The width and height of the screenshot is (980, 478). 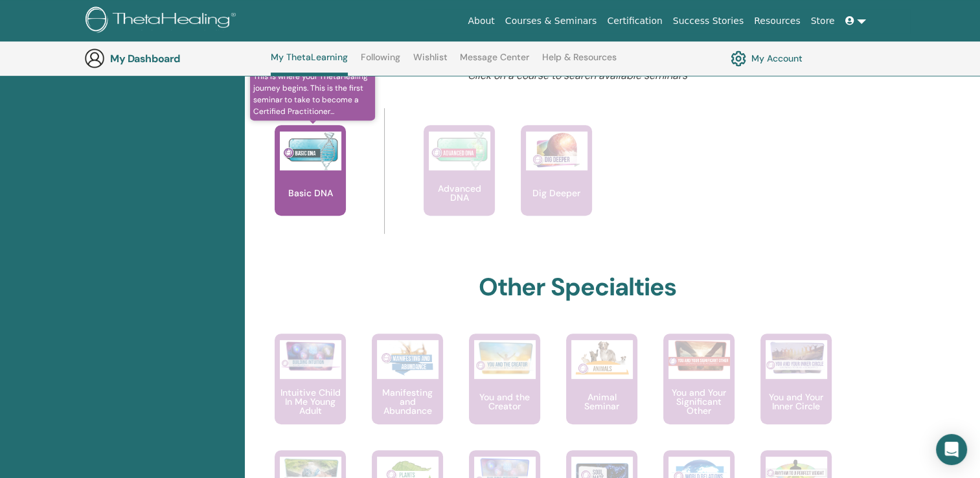 What do you see at coordinates (601, 401) in the screenshot?
I see `p: Animal Seminar` at bounding box center [601, 401].